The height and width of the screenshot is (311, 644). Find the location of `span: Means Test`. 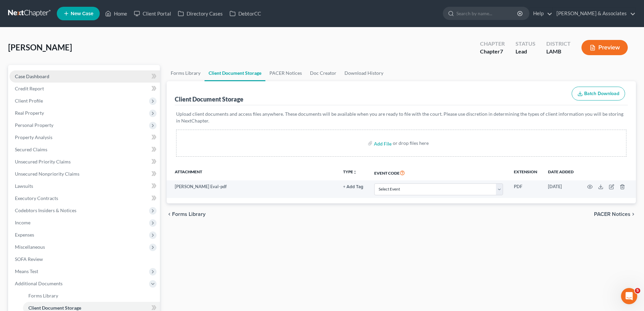

span: Means Test is located at coordinates (27, 271).